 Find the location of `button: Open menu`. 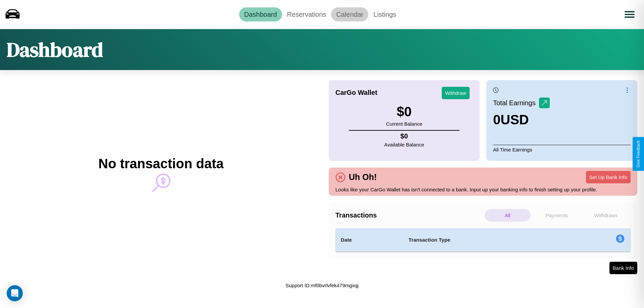

button: Open menu is located at coordinates (630, 15).